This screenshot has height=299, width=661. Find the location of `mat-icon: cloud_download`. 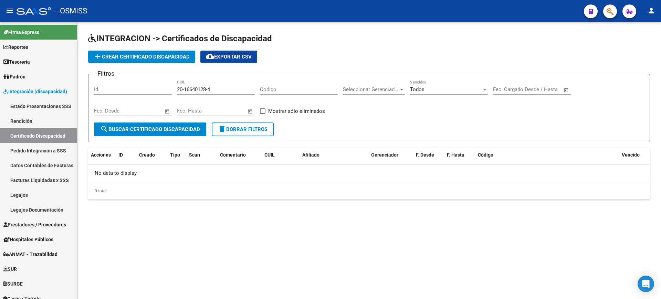

mat-icon: cloud_download is located at coordinates (210, 56).